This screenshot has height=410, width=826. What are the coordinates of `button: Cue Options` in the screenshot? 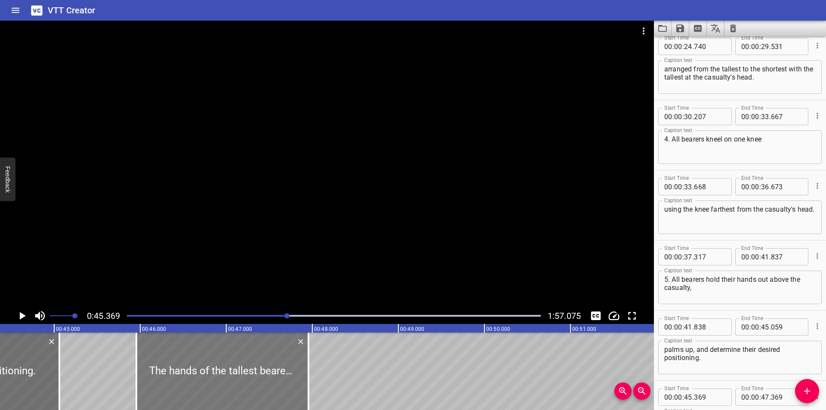 It's located at (818, 256).